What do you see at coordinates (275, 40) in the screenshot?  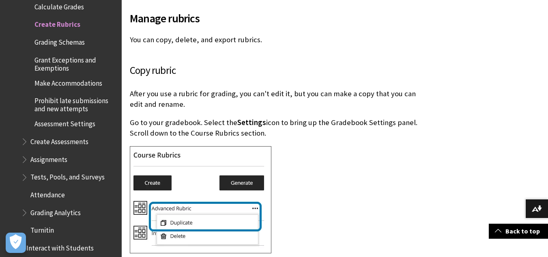 I see `p: You can copy, delete, and export rubrics.` at bounding box center [275, 40].